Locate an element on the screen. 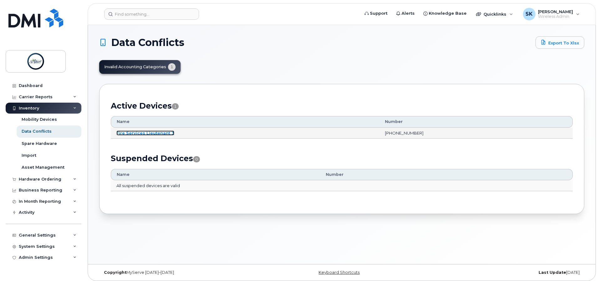 The image size is (599, 281). strong: Copyright is located at coordinates (115, 272).